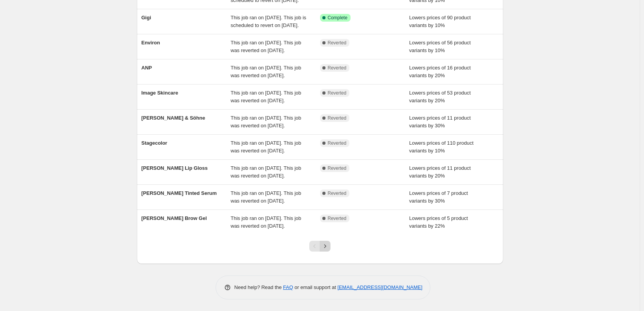 This screenshot has height=311, width=644. I want to click on span: Lowers prices of 5 product variants by 22%, so click(439, 221).